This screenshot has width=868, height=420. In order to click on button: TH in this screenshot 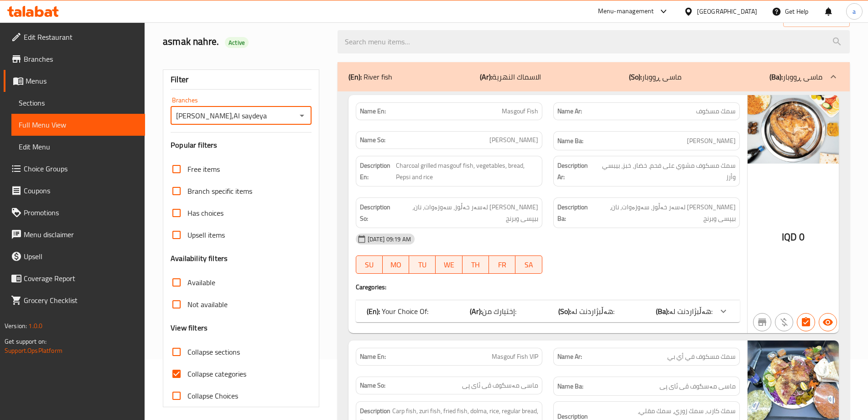, I will do `click(476, 265)`.